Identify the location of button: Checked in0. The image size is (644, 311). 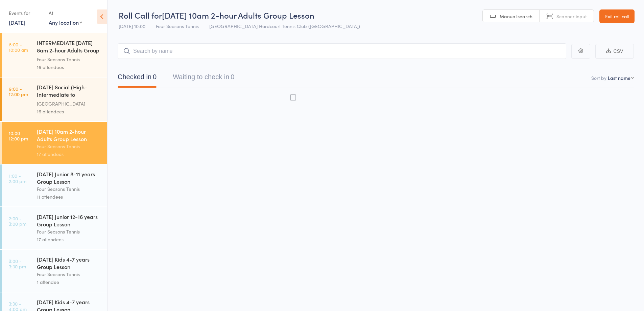
(137, 79).